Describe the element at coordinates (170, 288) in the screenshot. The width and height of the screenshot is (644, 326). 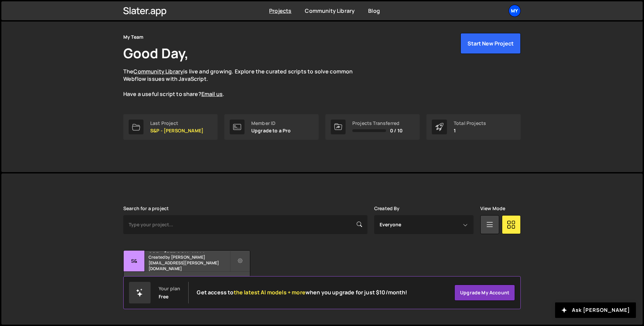
I see `div: Your plan` at that location.